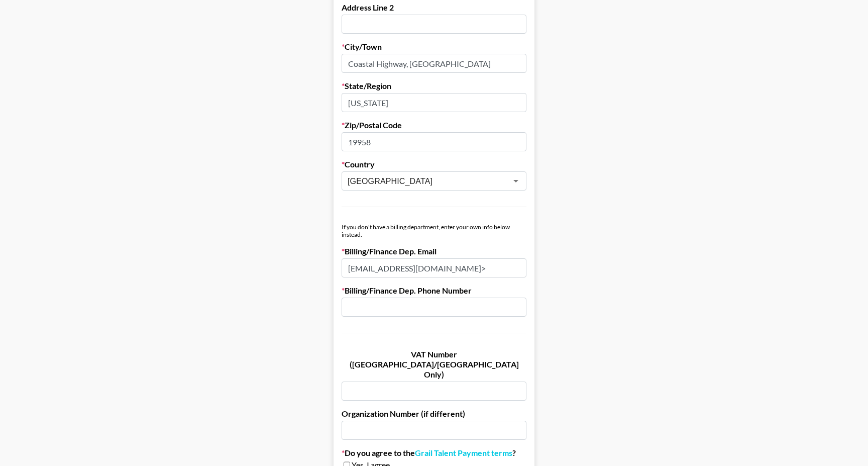 The image size is (868, 466). I want to click on button: Open, so click(516, 181).